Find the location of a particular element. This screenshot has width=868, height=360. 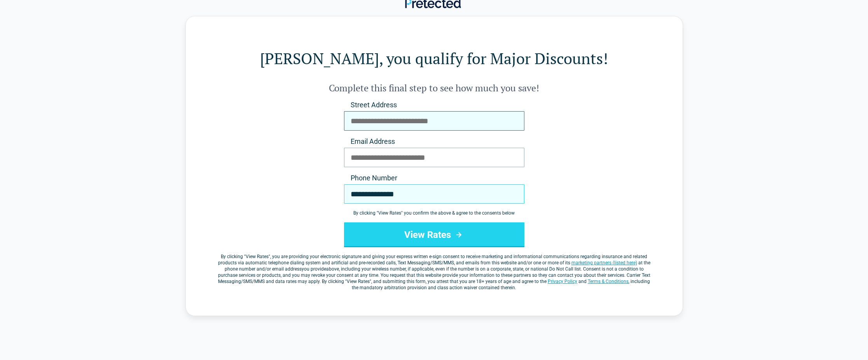

h2: Complete this final step to see how much you save! is located at coordinates (434, 88).